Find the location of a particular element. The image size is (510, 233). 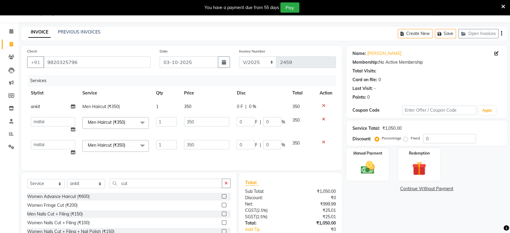

label: Manual Payment is located at coordinates (368, 153).